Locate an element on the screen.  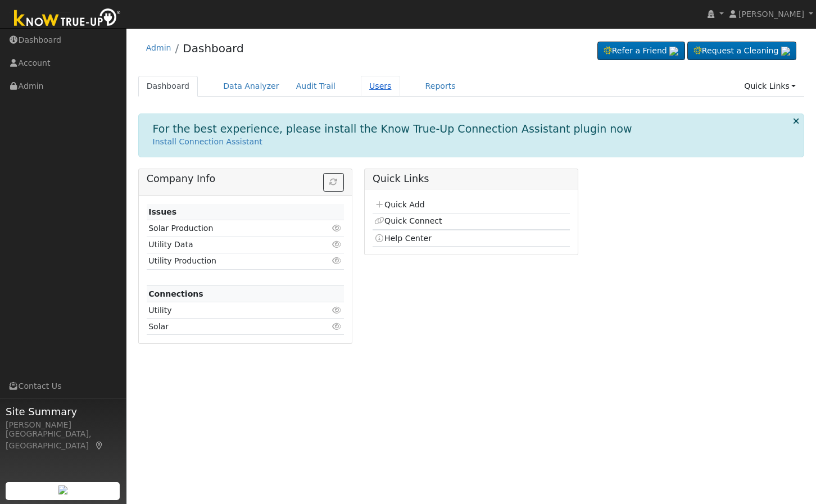
a: Audit Trail is located at coordinates (316, 86).